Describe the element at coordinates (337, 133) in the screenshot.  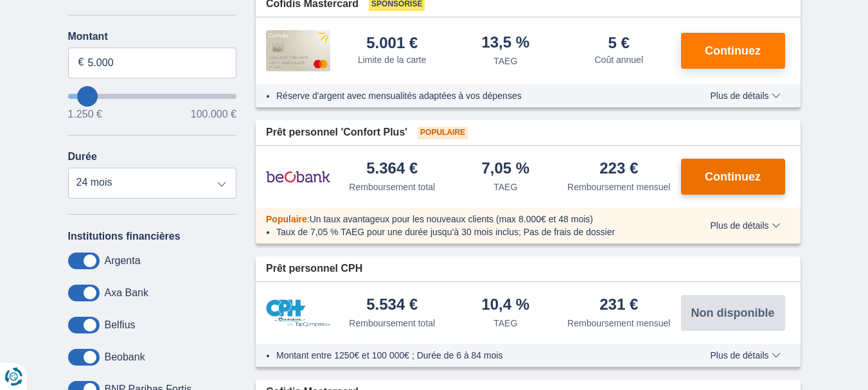
I see `span: Prêt personnel 'Confort Plus'` at that location.